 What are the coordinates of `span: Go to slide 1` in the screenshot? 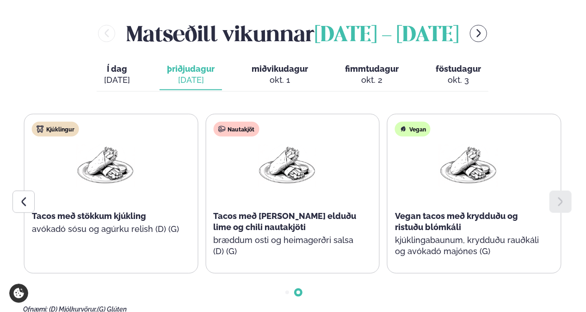 It's located at (287, 292).